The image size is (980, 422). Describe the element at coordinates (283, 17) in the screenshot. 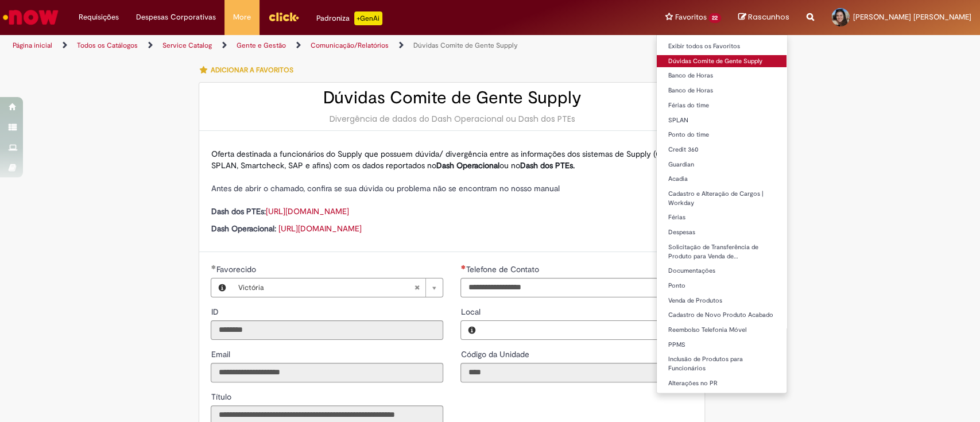

I see `img: click_logo_yellow_360x200.png` at that location.